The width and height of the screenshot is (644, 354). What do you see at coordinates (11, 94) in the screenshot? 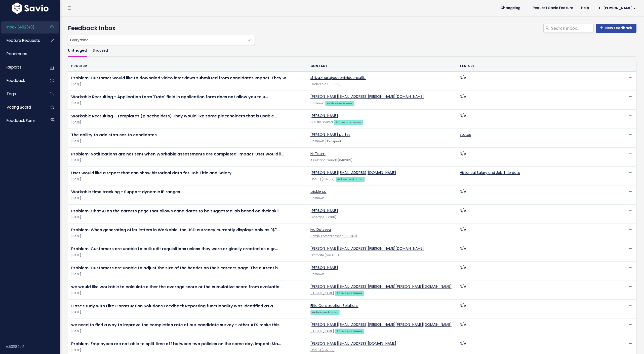
I see `span: Tags` at bounding box center [11, 94].